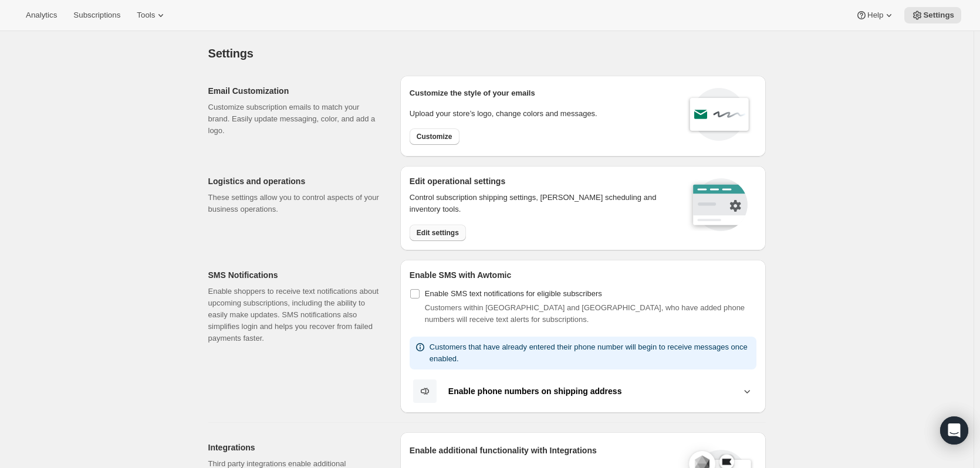 Image resolution: width=980 pixels, height=468 pixels. I want to click on p: These settings allow you to control aspects of your business operations., so click(295, 203).